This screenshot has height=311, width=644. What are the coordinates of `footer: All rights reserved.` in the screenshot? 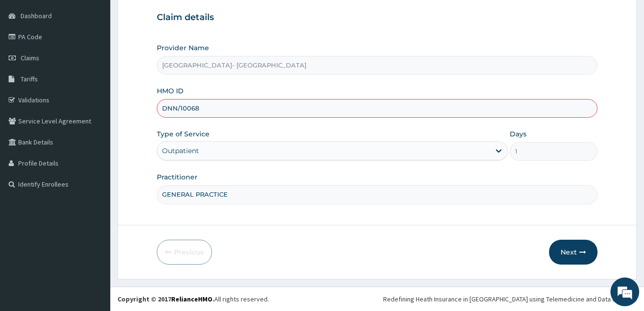 It's located at (377, 299).